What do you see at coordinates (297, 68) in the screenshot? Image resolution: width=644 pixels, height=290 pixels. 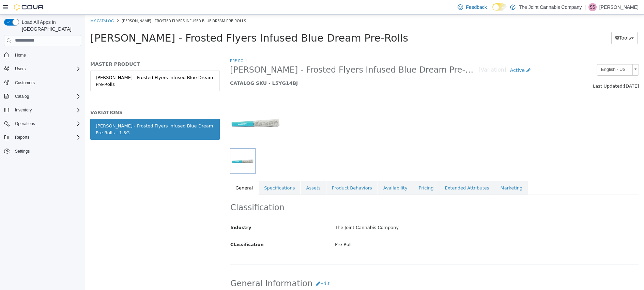 I see `h5: CATALOG SKU - L5YG14BJ` at bounding box center [297, 68].